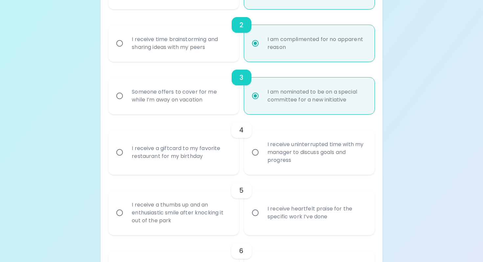  What do you see at coordinates (181, 43) in the screenshot?
I see `div: I receive time brainstorming and sharing ideas with my peers` at bounding box center [181, 43].